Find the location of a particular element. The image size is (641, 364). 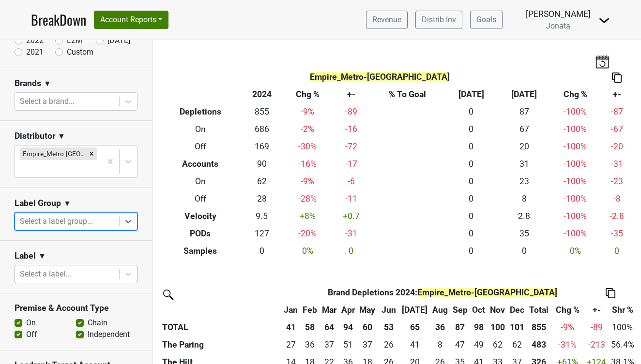

th: 87 is located at coordinates (460, 327).